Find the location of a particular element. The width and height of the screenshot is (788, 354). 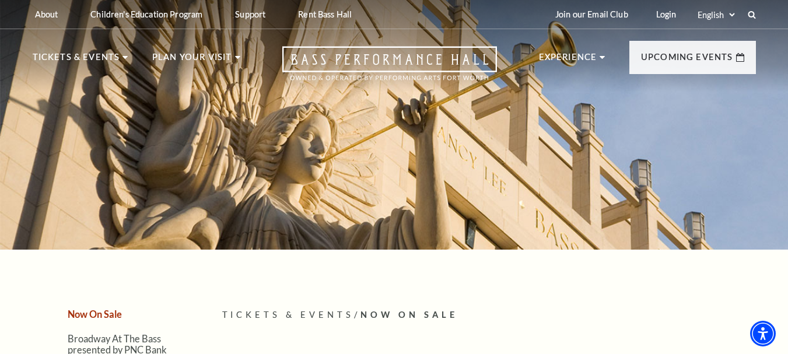

p: Upcoming Events is located at coordinates (687, 61).